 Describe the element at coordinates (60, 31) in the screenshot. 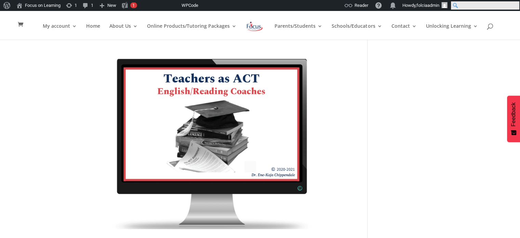

I see `a: My account` at that location.